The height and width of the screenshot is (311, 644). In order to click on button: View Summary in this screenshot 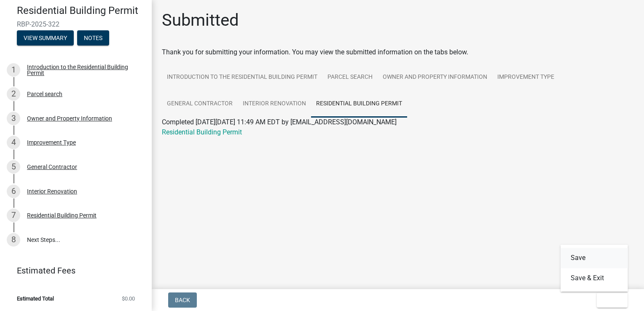, I will do `click(45, 38)`.